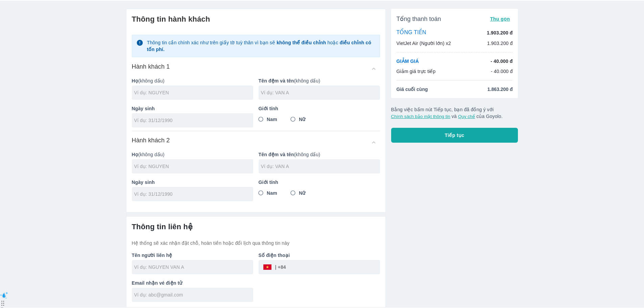  Describe the element at coordinates (256, 227) in the screenshot. I see `h6: Thông tin liên hệ` at that location.